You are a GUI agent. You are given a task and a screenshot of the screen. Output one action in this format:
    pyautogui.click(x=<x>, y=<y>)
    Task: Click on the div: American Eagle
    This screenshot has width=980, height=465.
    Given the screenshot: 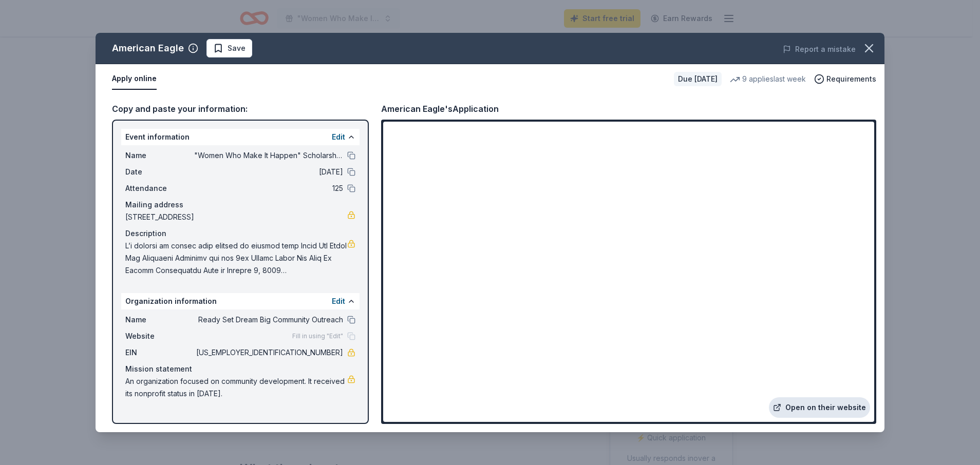 What is the action you would take?
    pyautogui.click(x=148, y=48)
    